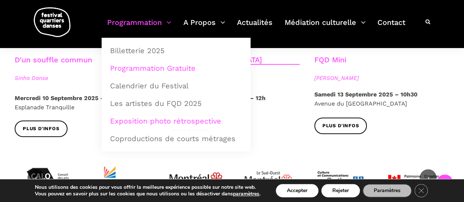  What do you see at coordinates (391, 27) in the screenshot?
I see `a: Contact` at bounding box center [391, 27].